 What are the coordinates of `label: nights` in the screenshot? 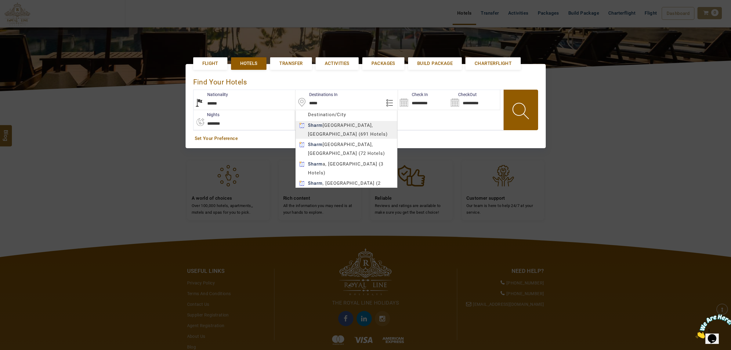 It's located at (206, 115).